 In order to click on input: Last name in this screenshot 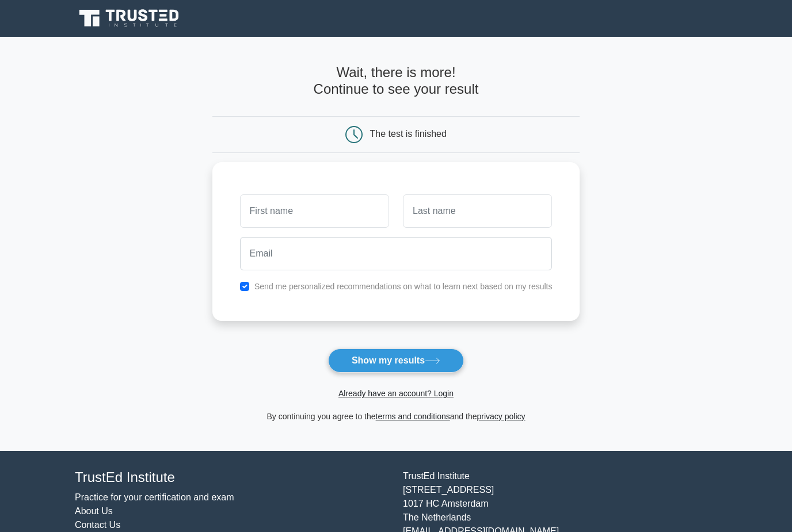, I will do `click(477, 211)`.